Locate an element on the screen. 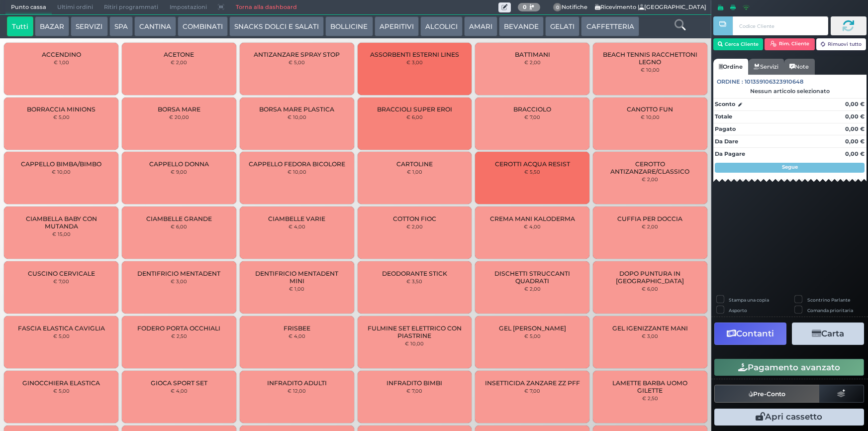 This screenshot has width=868, height=431. span: ANTIZANZARE SPRAY STOP is located at coordinates (296, 54).